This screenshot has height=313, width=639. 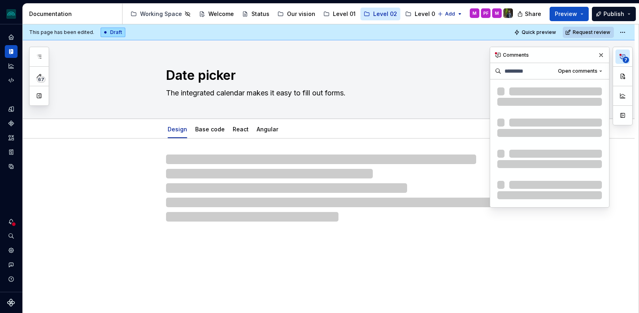 I want to click on a: Analytics, so click(x=11, y=66).